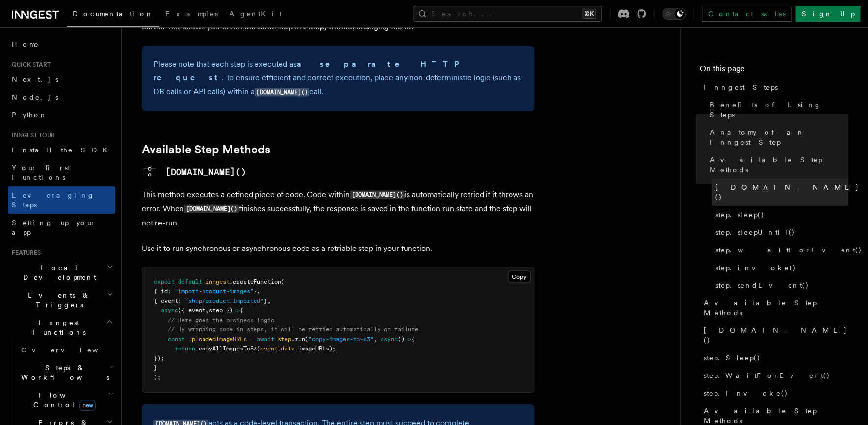 The image size is (868, 425). Describe the element at coordinates (61, 327) in the screenshot. I see `button: Inngest Functions` at that location.